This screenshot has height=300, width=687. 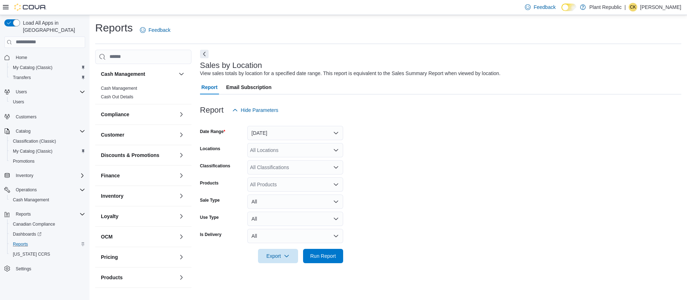 What do you see at coordinates (26, 190) in the screenshot?
I see `button: Operations` at bounding box center [26, 190].